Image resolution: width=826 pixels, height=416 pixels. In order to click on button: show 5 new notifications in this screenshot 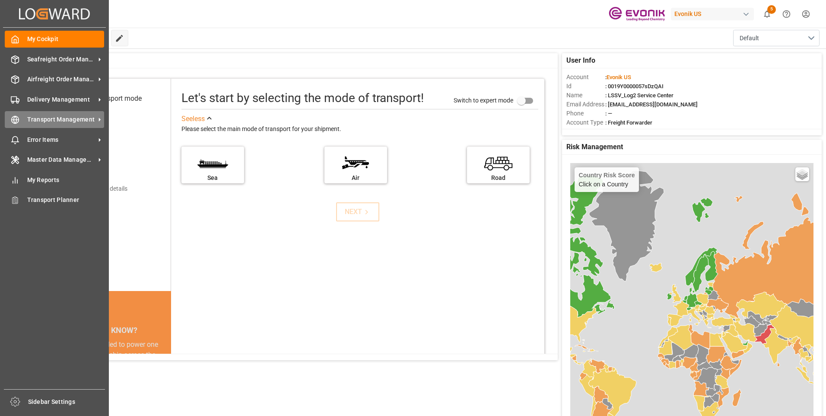, I will do `click(767, 14)`.